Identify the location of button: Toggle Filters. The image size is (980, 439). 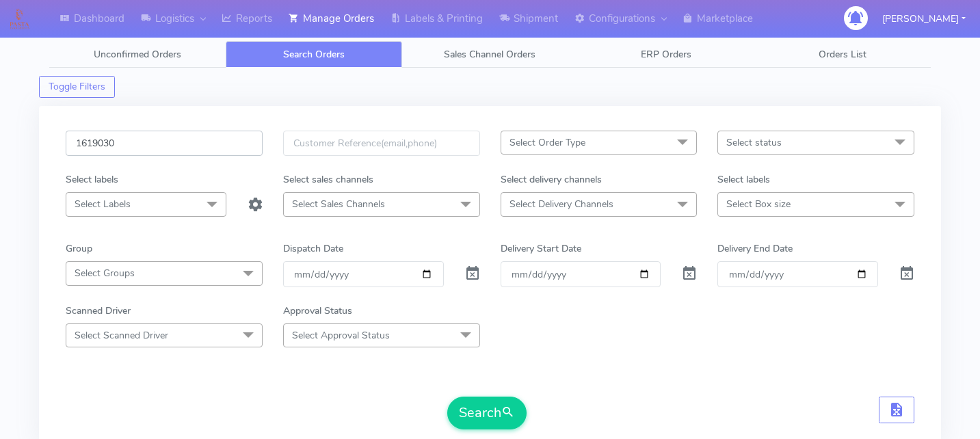
(77, 87).